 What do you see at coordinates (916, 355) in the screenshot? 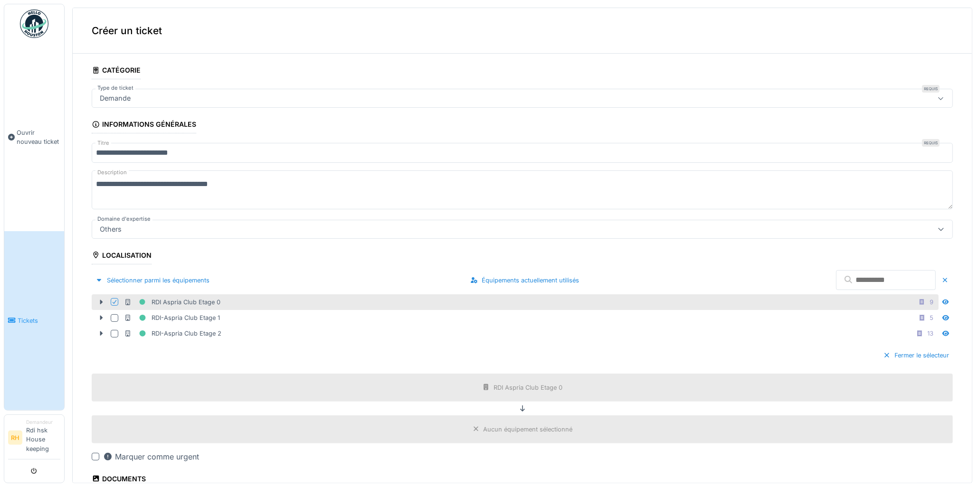
I see `div: Fermer le sélecteur` at bounding box center [916, 355].